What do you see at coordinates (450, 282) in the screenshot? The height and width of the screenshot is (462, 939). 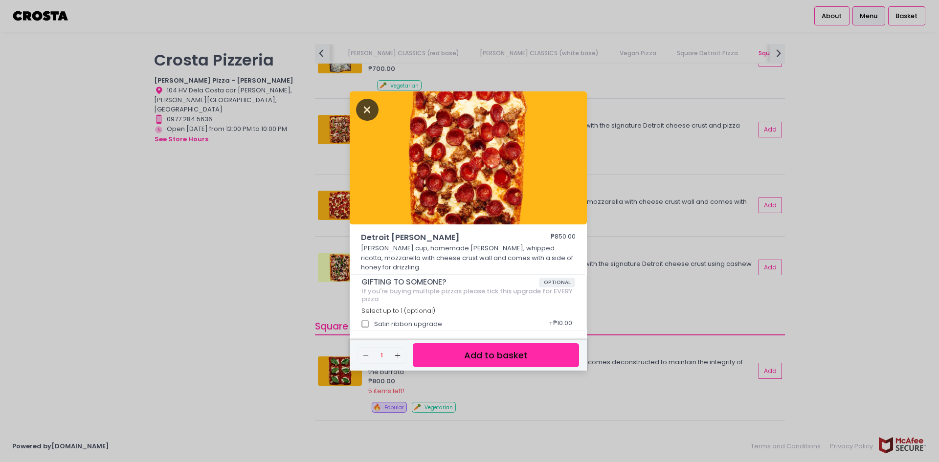 I see `span: GIFTING TO SOMEONE?` at bounding box center [450, 282].